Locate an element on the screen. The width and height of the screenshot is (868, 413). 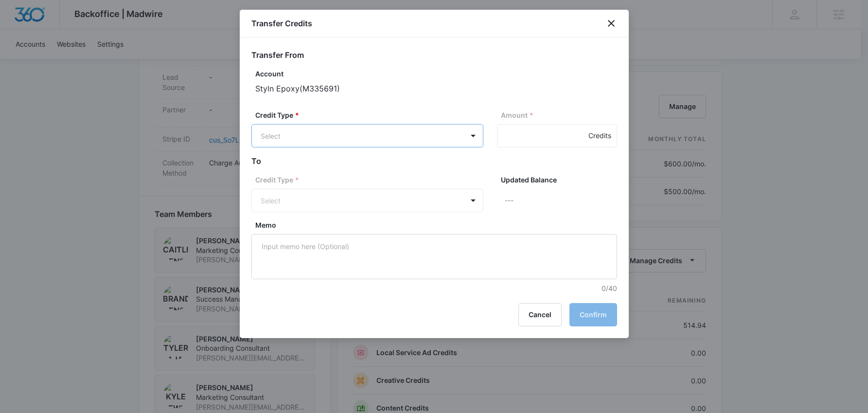
button: Cancel is located at coordinates (540, 315).